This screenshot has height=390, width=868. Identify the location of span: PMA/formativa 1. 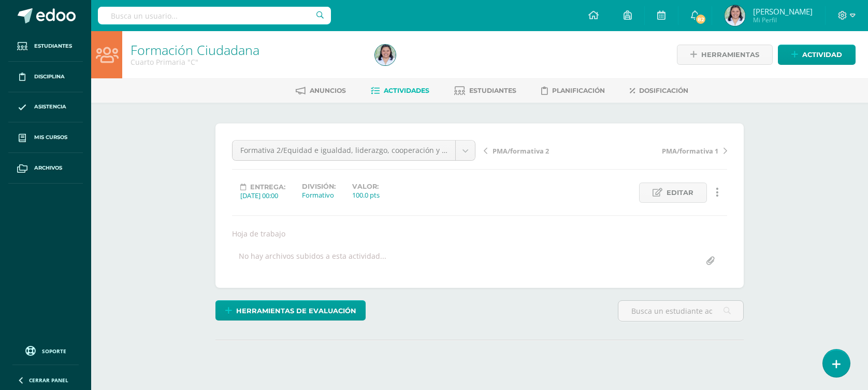
(689, 151).